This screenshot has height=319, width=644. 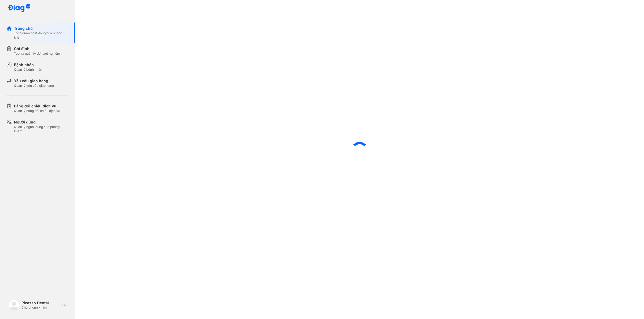 What do you see at coordinates (28, 70) in the screenshot?
I see `div: Quản lý bệnh nhân` at bounding box center [28, 70].